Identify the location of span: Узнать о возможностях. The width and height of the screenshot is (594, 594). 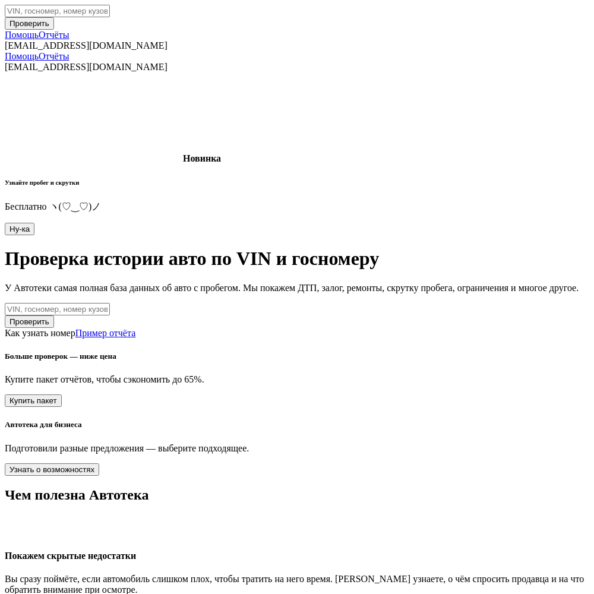
(52, 469).